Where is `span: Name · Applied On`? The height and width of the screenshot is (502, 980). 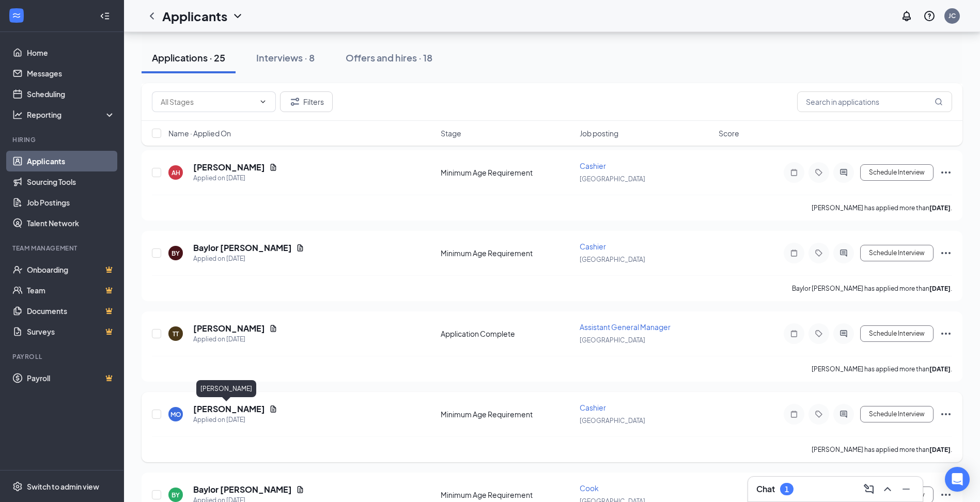
span: Name · Applied On is located at coordinates (199, 134).